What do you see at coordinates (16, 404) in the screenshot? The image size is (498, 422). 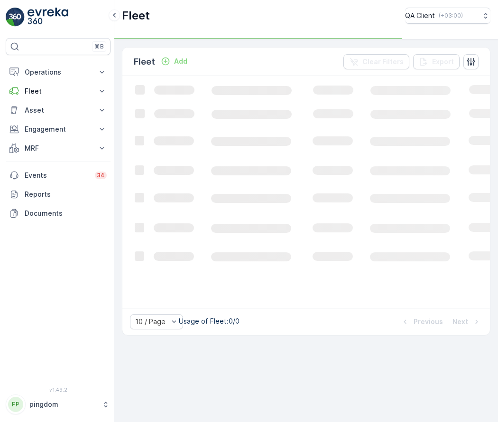 I see `div: PP` at bounding box center [16, 404].